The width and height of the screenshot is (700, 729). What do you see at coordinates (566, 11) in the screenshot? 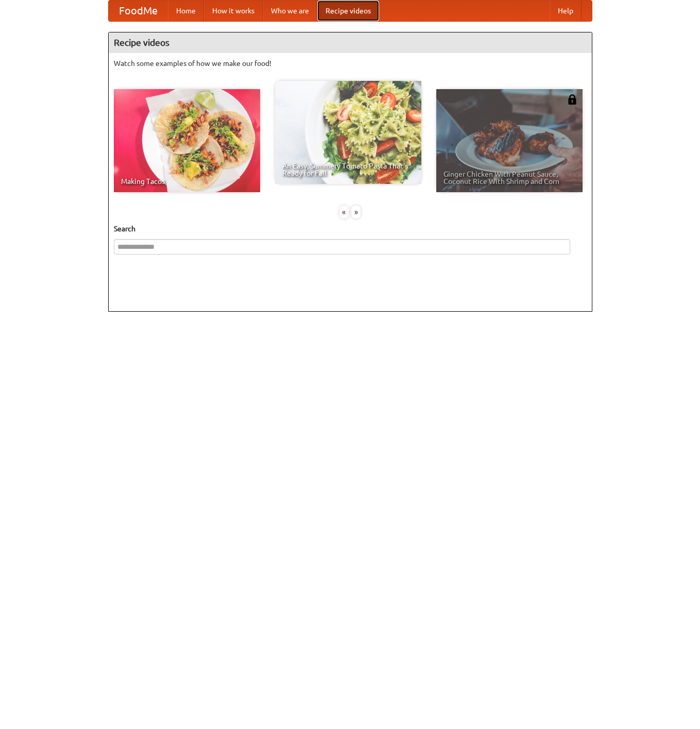
I see `a: Help` at bounding box center [566, 11].